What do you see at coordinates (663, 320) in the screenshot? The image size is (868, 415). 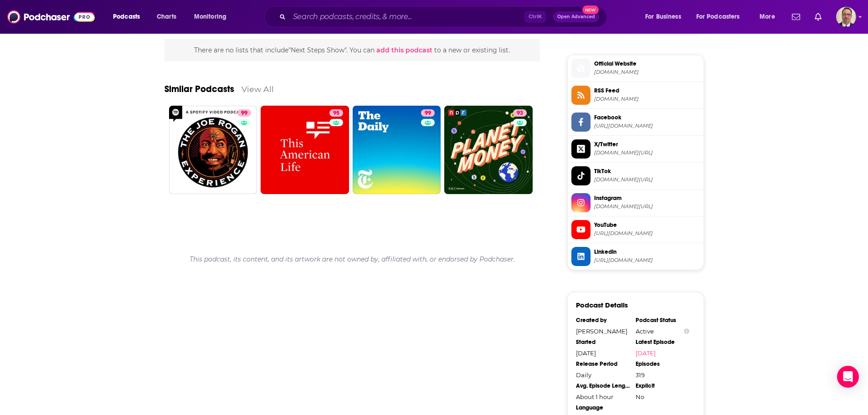 I see `div: Podcast Status` at bounding box center [663, 320].